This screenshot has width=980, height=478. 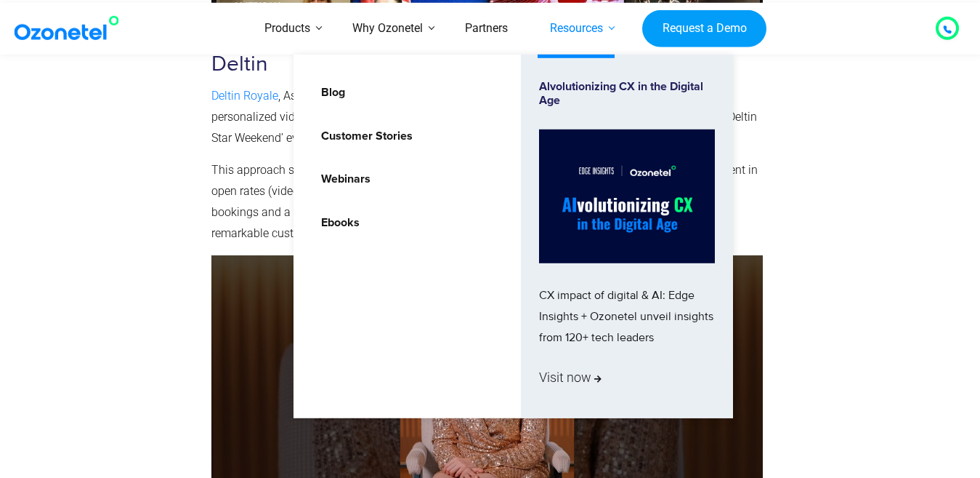 What do you see at coordinates (337, 223) in the screenshot?
I see `a: Ebooks` at bounding box center [337, 223].